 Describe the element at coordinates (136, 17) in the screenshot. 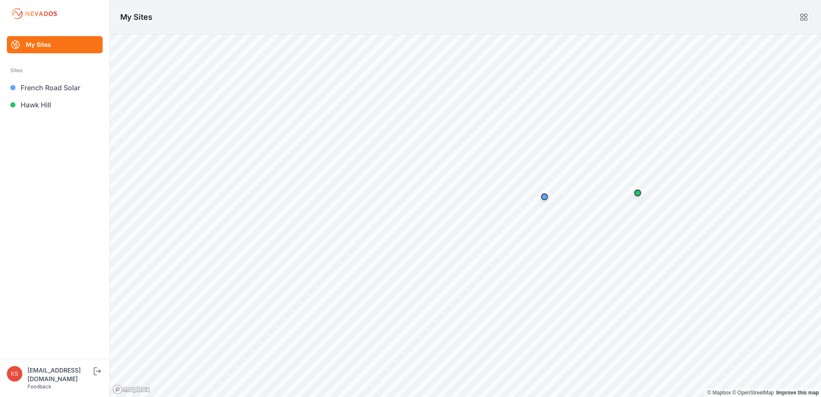

I see `h1: My Sites` at that location.